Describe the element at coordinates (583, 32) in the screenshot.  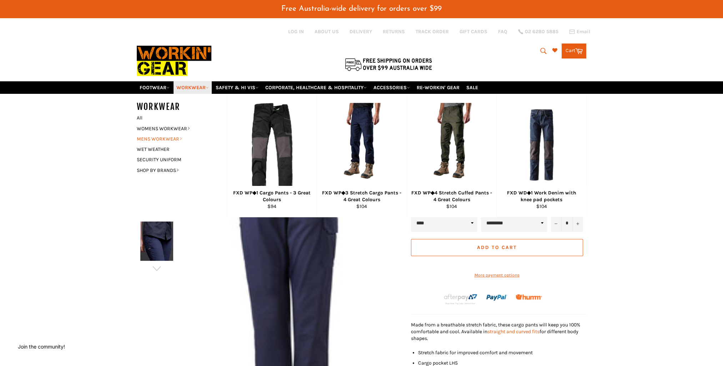
I see `span: Email` at that location.